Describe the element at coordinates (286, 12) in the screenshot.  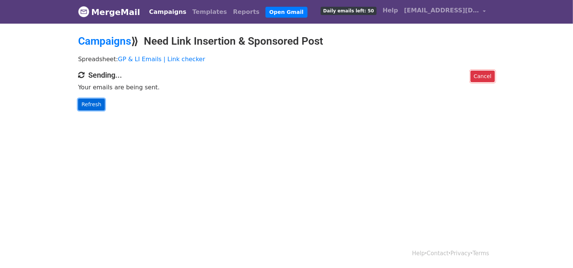
I see `a: Open Gmail` at that location.